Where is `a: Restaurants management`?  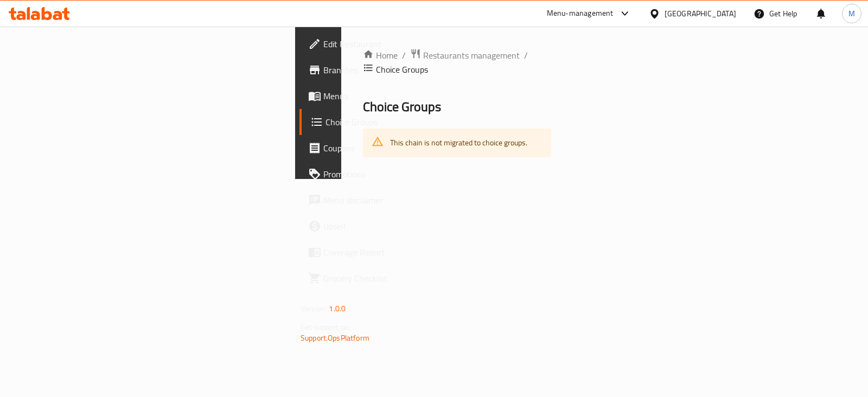 a: Restaurants management is located at coordinates (464, 56).